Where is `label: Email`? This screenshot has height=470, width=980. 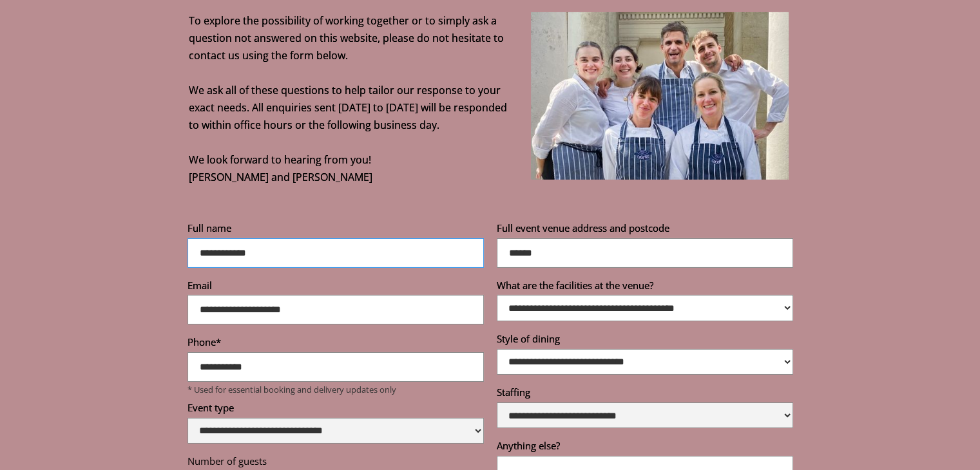
label: Email is located at coordinates (336, 287).